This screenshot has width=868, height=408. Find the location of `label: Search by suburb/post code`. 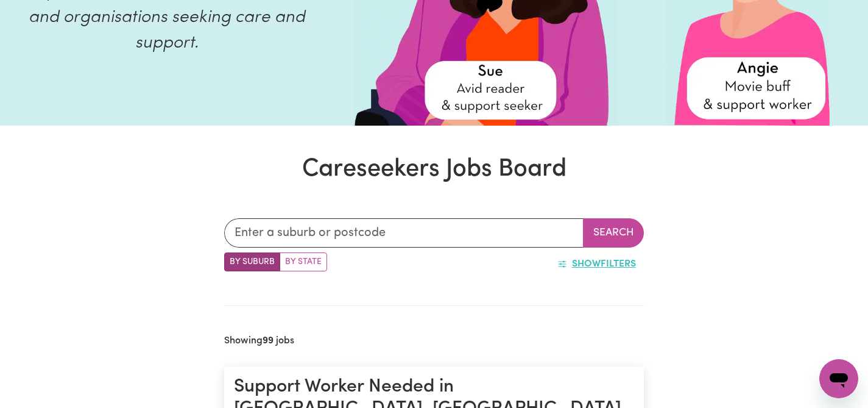

label: Search by suburb/post code is located at coordinates (252, 261).